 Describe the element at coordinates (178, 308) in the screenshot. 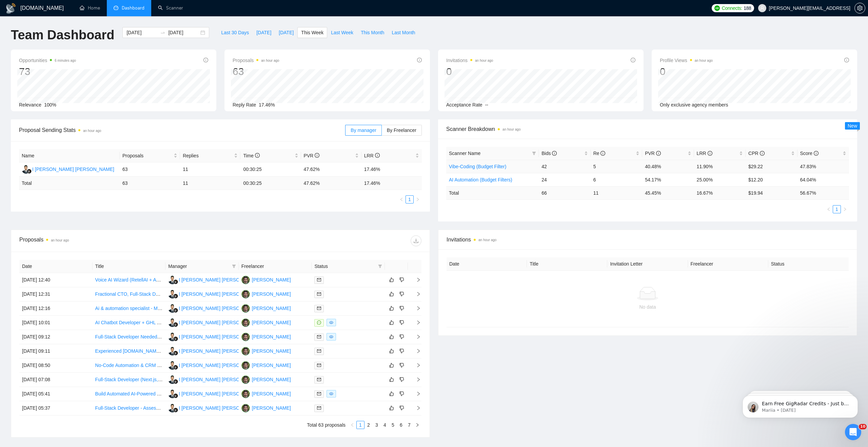

I see `a: Ai & automation specialist - Make, Zapier, GHL, Airtable, & hubspot integration` at that location.